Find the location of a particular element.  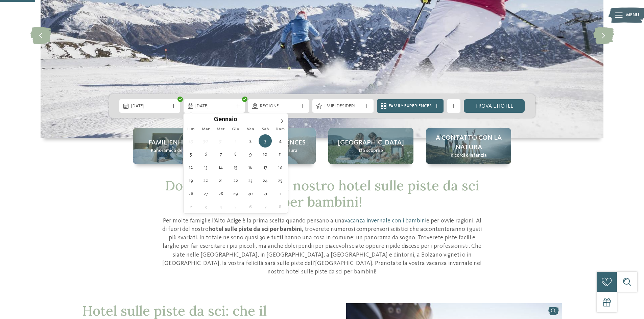

span: Gennaio 9, 2026 is located at coordinates (250, 154).